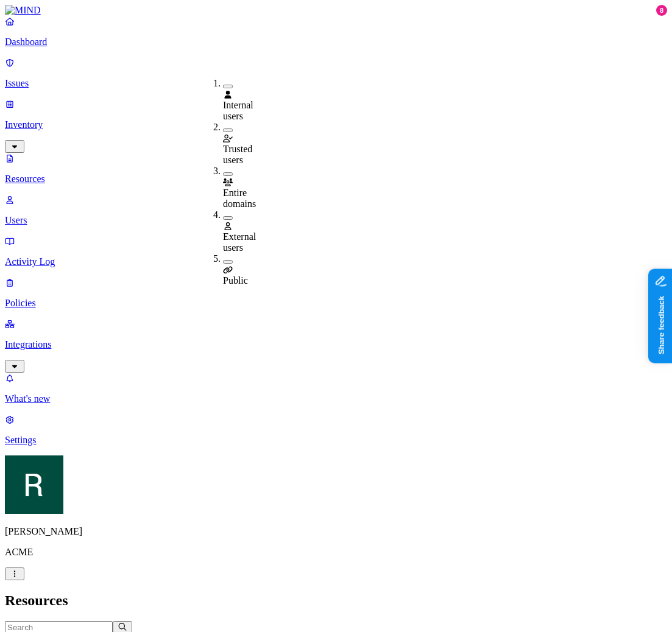  Describe the element at coordinates (235, 280) in the screenshot. I see `span: Public` at that location.